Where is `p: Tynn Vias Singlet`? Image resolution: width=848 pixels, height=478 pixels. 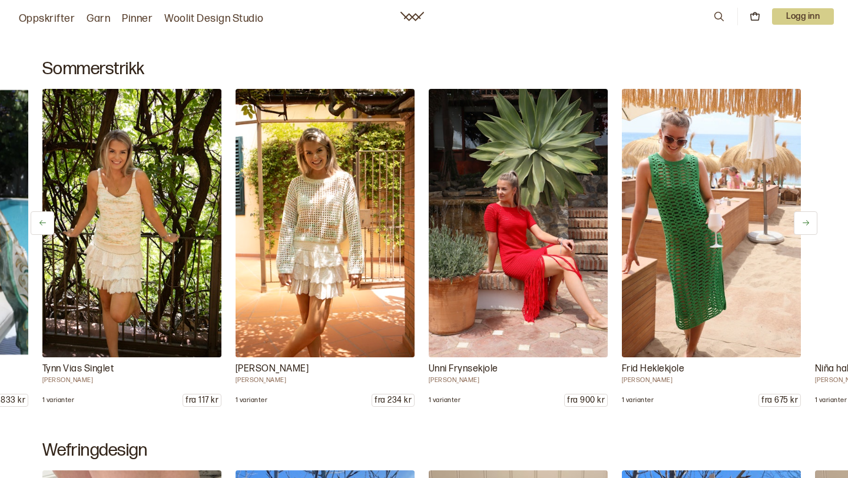
p: Tynn Vias Singlet is located at coordinates (132, 369).